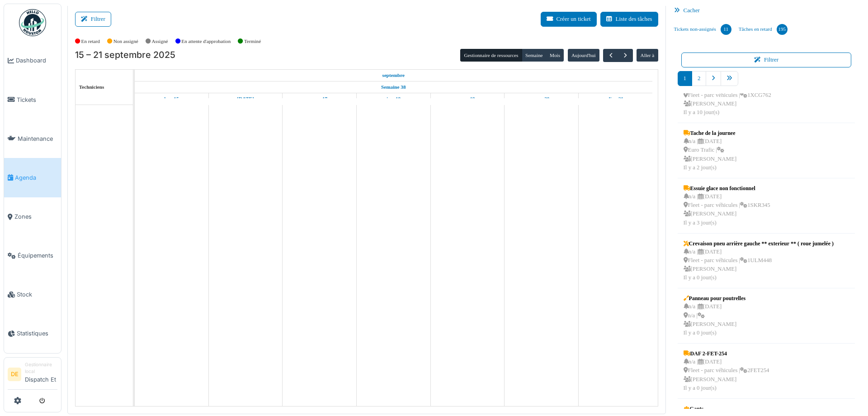  Describe the element at coordinates (37, 294) in the screenshot. I see `span: Stock` at that location.